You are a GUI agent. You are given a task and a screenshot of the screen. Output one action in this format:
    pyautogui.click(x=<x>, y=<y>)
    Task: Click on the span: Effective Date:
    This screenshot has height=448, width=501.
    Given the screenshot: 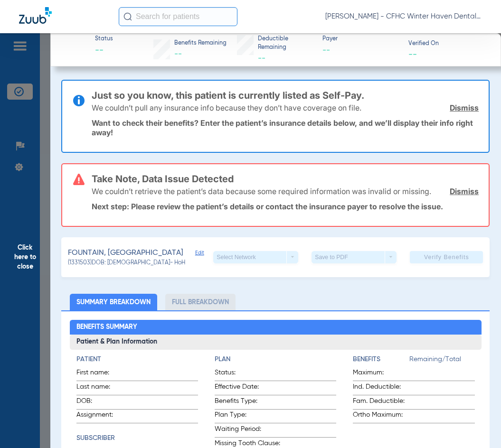 What is the action you would take?
    pyautogui.click(x=249, y=388)
    